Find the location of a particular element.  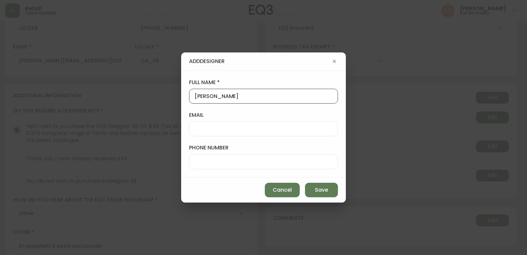

button: Save is located at coordinates (322, 190).